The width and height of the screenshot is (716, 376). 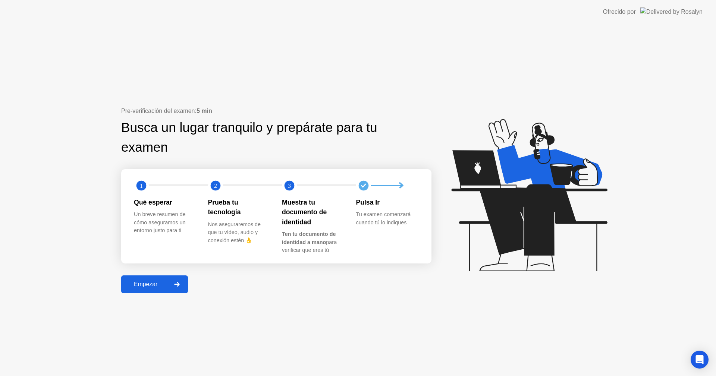 I want to click on div: Pulsa Ir, so click(x=387, y=202).